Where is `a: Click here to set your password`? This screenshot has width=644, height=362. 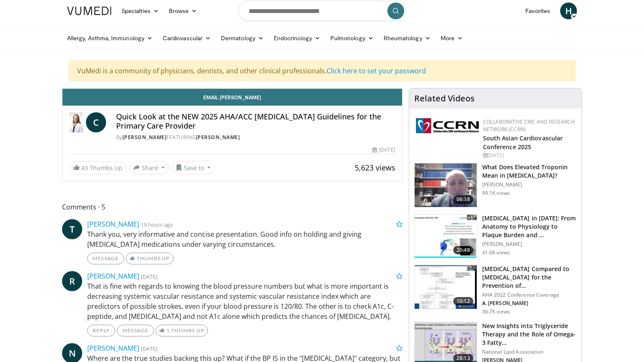
a: Click here to set your password is located at coordinates (376, 71).